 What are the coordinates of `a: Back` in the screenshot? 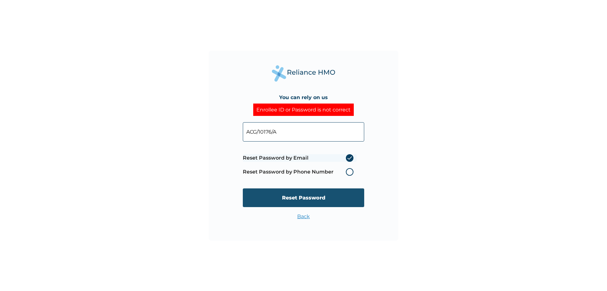 It's located at (304, 216).